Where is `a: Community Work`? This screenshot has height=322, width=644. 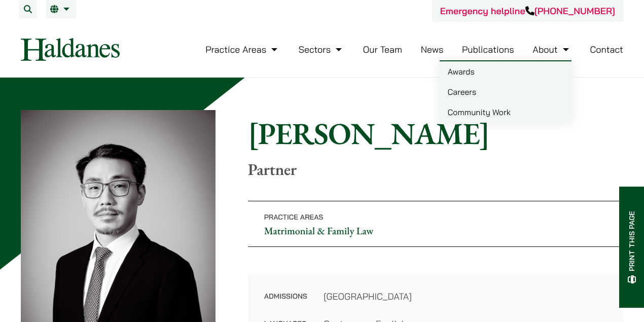
a: Community Work is located at coordinates (506, 112).